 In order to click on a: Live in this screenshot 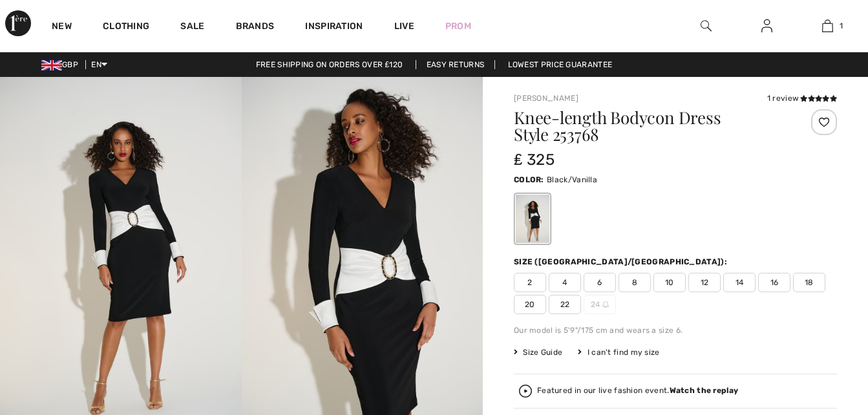, I will do `click(404, 25)`.